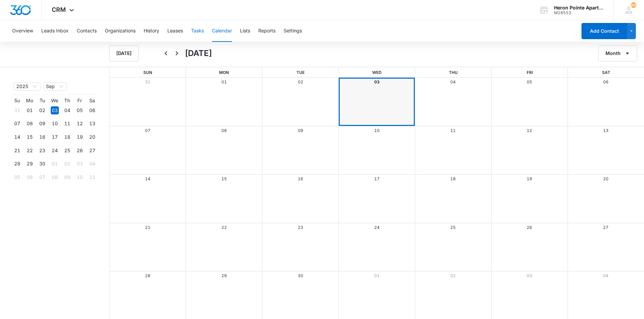 Image resolution: width=644 pixels, height=319 pixels. What do you see at coordinates (529, 227) in the screenshot?
I see `a: 26` at bounding box center [529, 227].